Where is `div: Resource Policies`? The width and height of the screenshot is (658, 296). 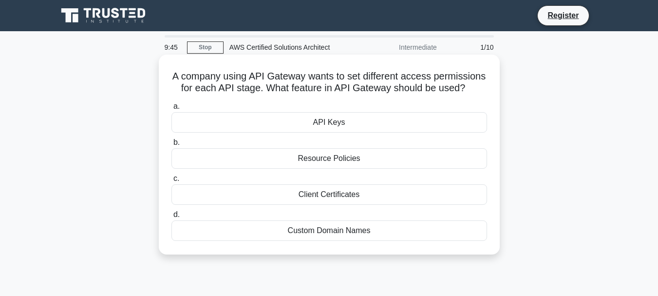 div: Resource Policies is located at coordinates (329, 158).